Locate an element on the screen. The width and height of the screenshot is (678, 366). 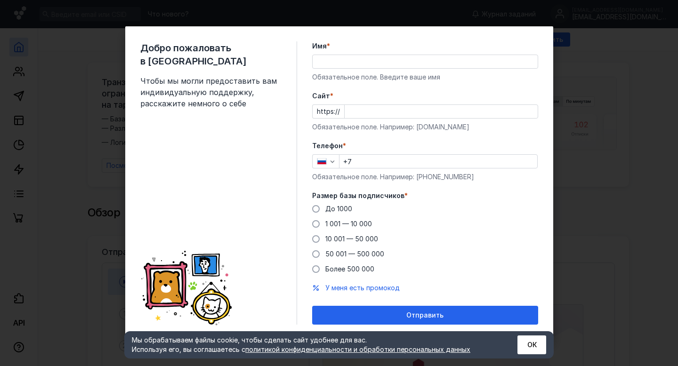
span: 10 001 — 50 000 is located at coordinates (352, 239).